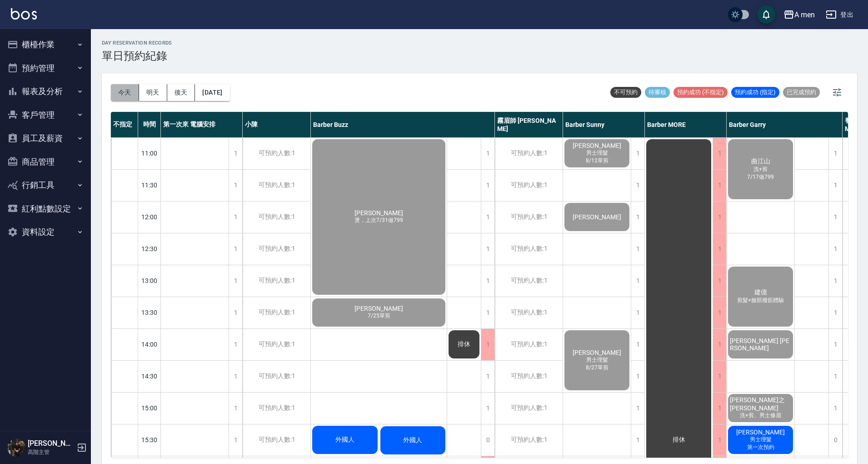 The width and height of the screenshot is (868, 464). Describe the element at coordinates (760, 447) in the screenshot. I see `span: 第一次預約` at that location.